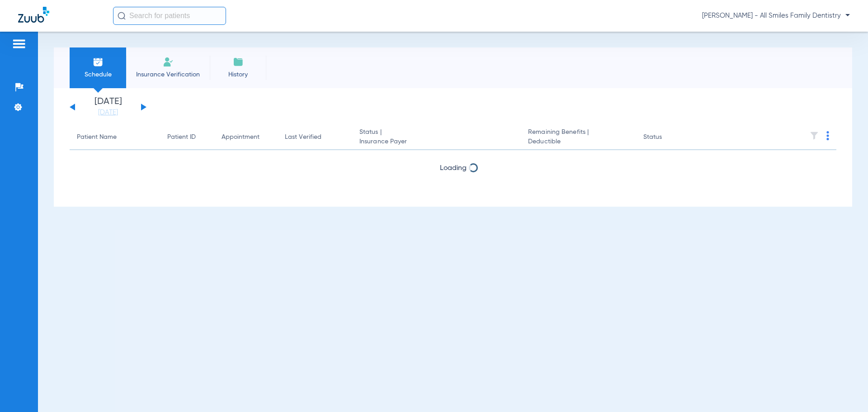 The width and height of the screenshot is (868, 412). I want to click on img: Manual Insurance Verification, so click(169, 62).